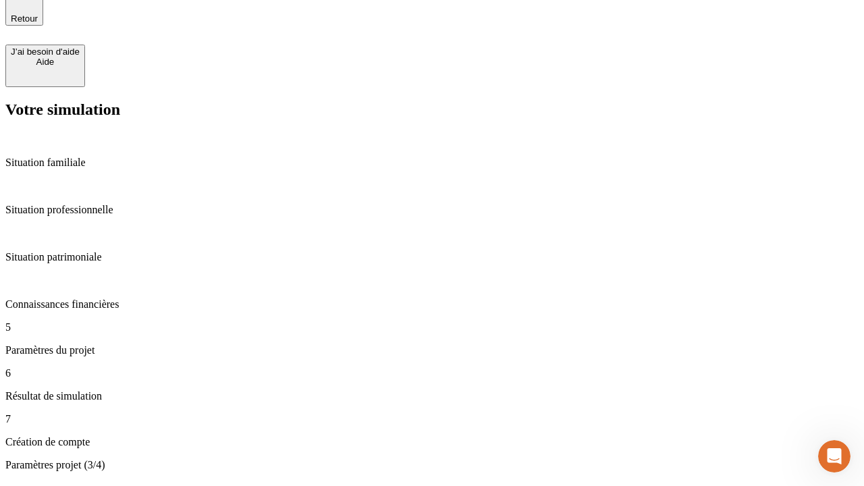  Describe the element at coordinates (432, 373) in the screenshot. I see `p: 6` at that location.